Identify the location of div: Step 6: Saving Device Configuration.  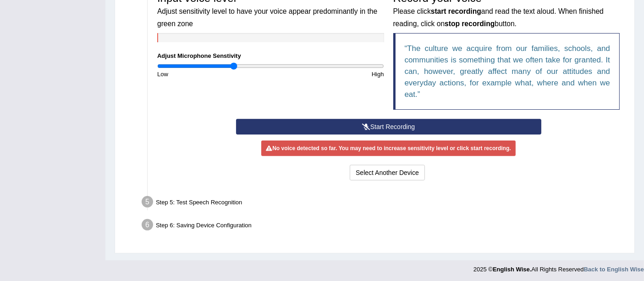
(384, 226).